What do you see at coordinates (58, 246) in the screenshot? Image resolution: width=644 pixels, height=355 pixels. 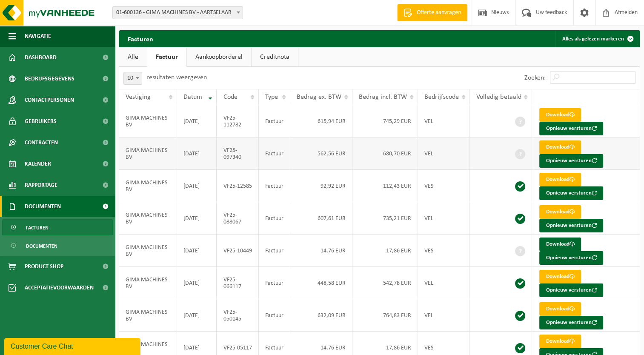 I see `a: Documenten` at bounding box center [58, 246].